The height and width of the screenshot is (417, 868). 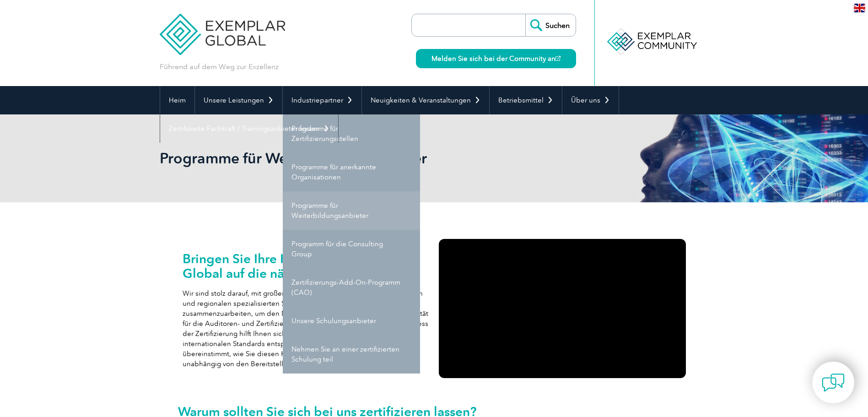 I want to click on a: Unsere Leistungen, so click(x=238, y=100).